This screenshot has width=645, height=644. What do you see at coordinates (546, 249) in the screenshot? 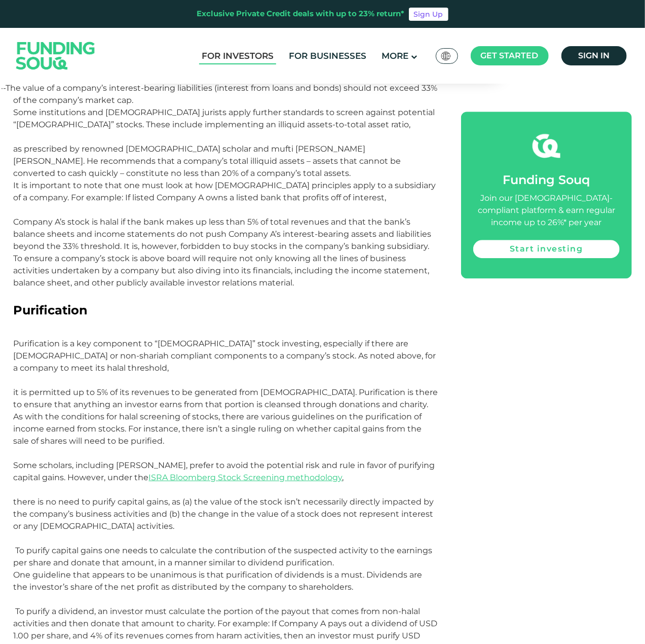
I see `a: Start investing` at bounding box center [546, 249].